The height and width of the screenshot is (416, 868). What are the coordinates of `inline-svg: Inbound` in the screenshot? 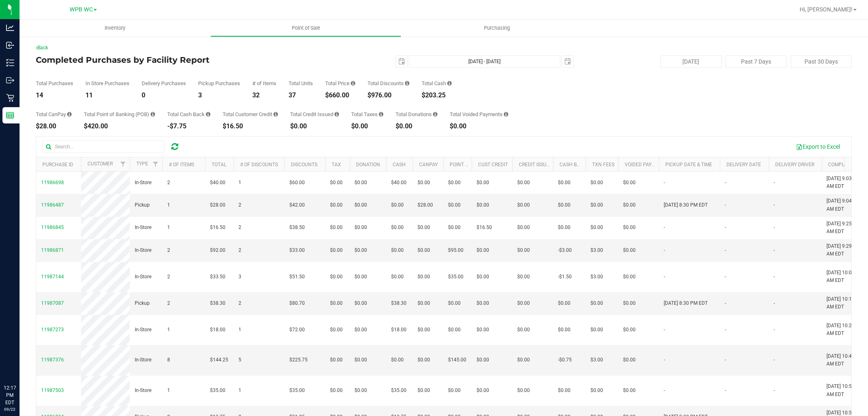 It's located at (10, 45).